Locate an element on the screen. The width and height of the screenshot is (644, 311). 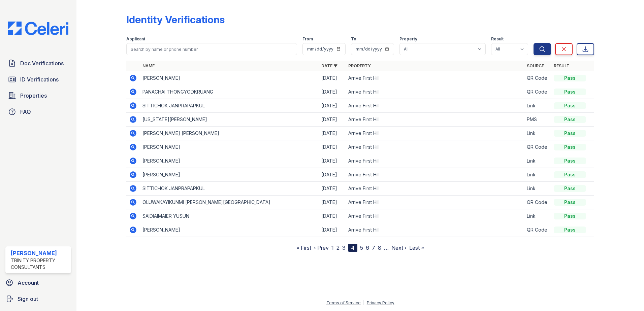
a: Terms of Service is located at coordinates (343, 303).